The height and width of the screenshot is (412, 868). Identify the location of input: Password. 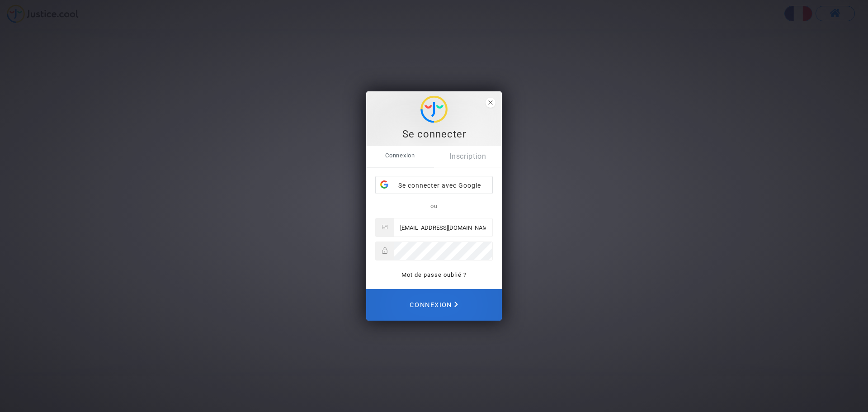
(443, 251).